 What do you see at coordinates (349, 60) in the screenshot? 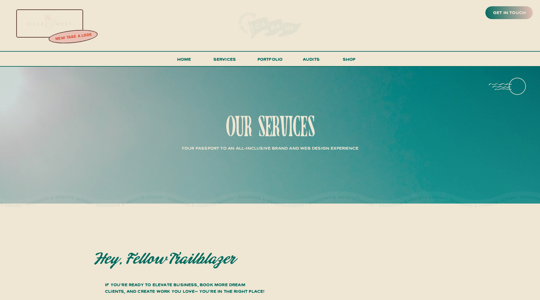
I see `h3: shop` at bounding box center [349, 60].